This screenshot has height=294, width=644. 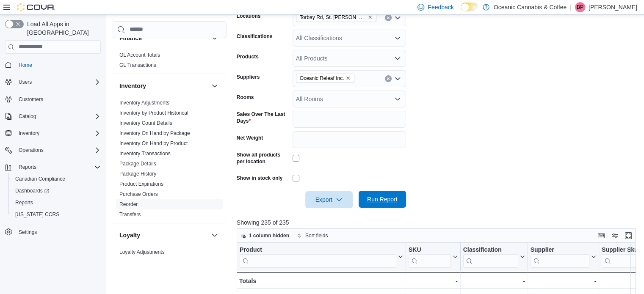 What do you see at coordinates (615, 236) in the screenshot?
I see `button: Display options` at bounding box center [615, 236].